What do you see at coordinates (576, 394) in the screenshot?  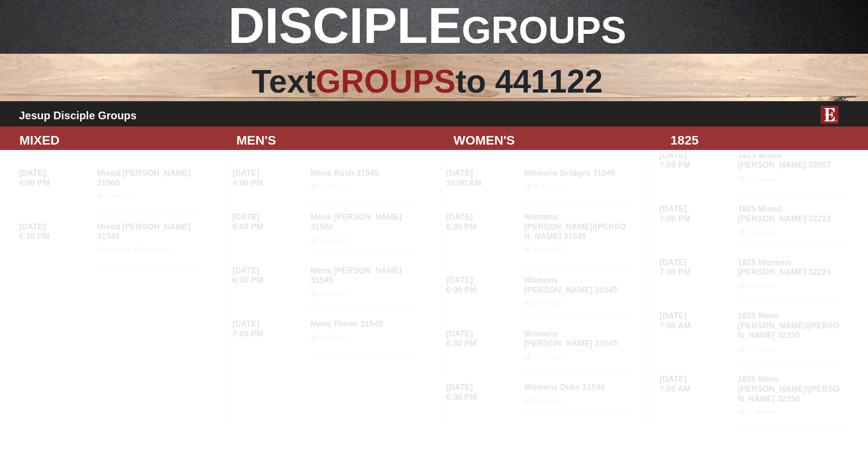 I see `h4: Womens Duke 31546` at bounding box center [576, 394].